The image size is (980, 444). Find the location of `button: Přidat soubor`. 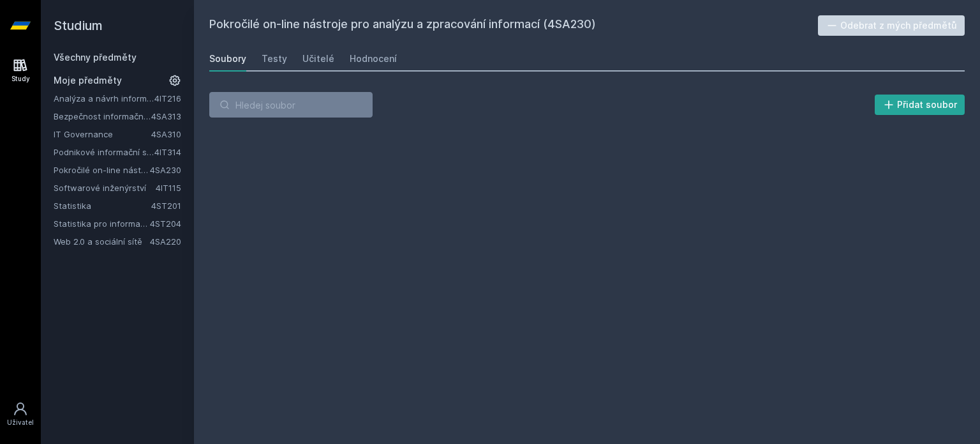

button: Přidat soubor is located at coordinates (920, 105).